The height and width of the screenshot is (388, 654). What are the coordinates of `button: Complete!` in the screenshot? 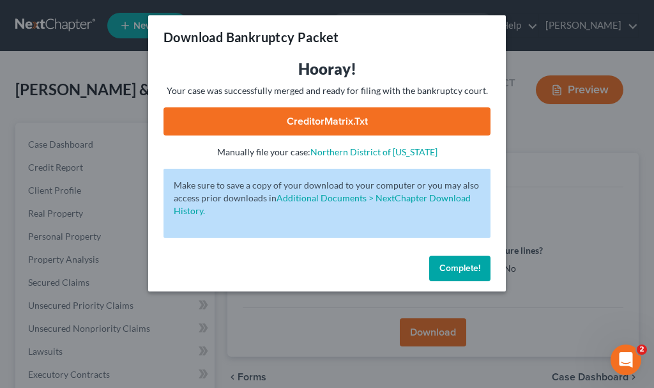 It's located at (460, 268).